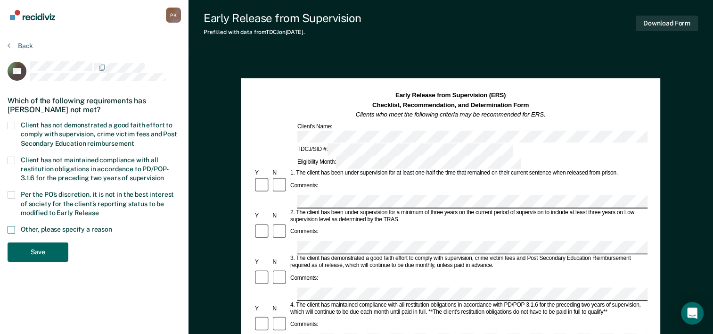 This screenshot has height=334, width=713. I want to click on div: Open Intercom Messenger, so click(693, 313).